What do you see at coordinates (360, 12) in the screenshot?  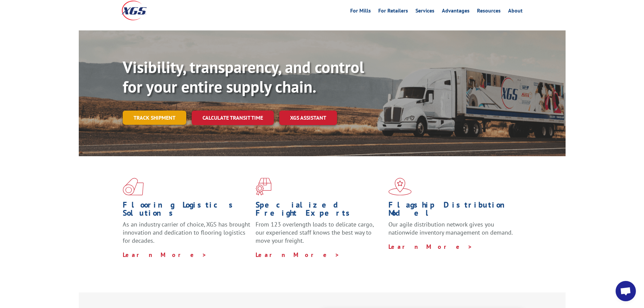 I see `a: For Mills` at bounding box center [360, 12].